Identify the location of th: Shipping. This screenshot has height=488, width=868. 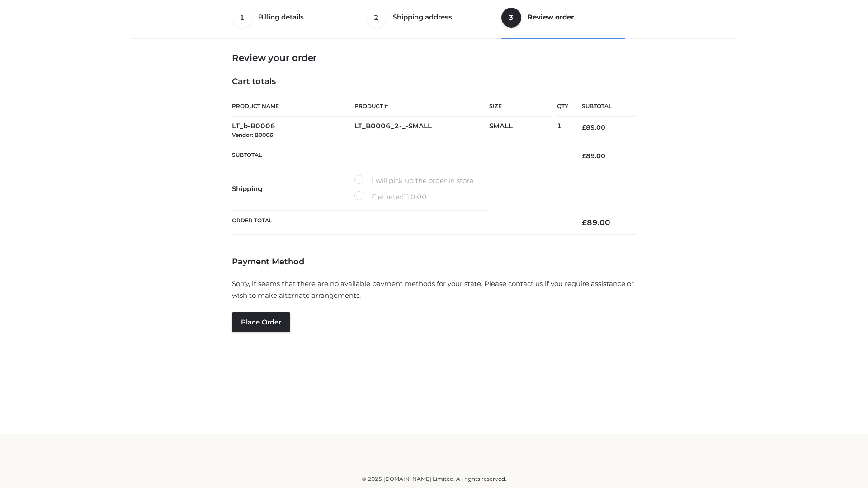
(293, 189).